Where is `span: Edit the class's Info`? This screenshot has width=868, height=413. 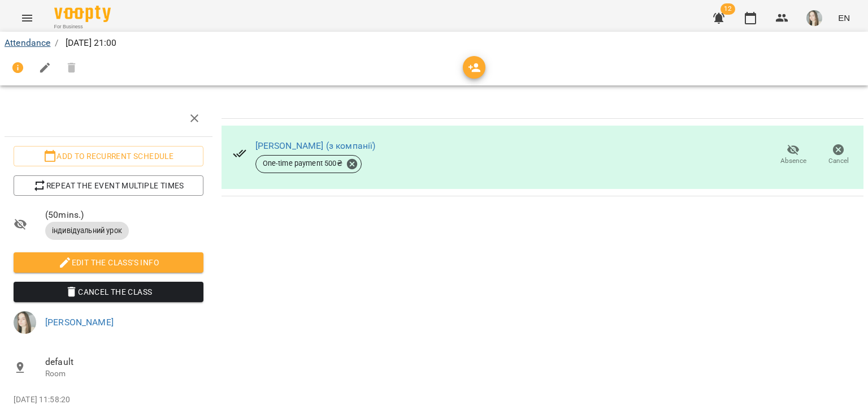 span: Edit the class's Info is located at coordinates (109, 262).